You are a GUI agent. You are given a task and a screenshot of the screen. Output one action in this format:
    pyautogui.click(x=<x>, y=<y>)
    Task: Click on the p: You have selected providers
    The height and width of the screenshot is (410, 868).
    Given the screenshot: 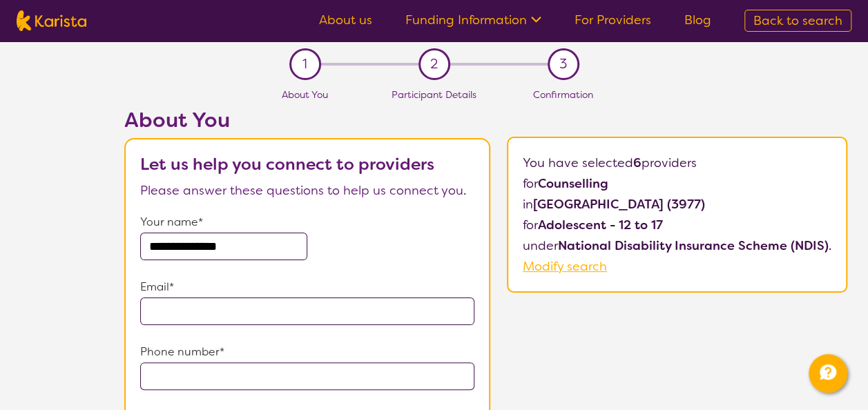 What is the action you would take?
    pyautogui.click(x=677, y=163)
    